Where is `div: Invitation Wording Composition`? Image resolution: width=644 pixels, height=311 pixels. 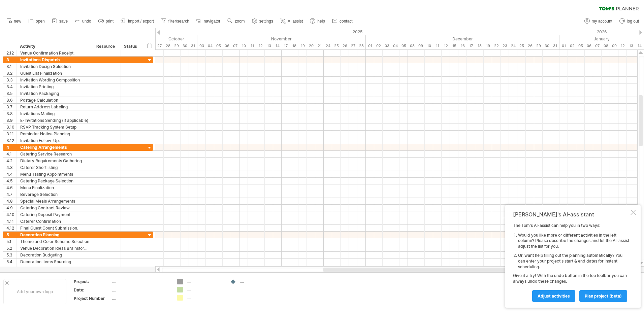 div: Invitation Wording Composition is located at coordinates (55, 80).